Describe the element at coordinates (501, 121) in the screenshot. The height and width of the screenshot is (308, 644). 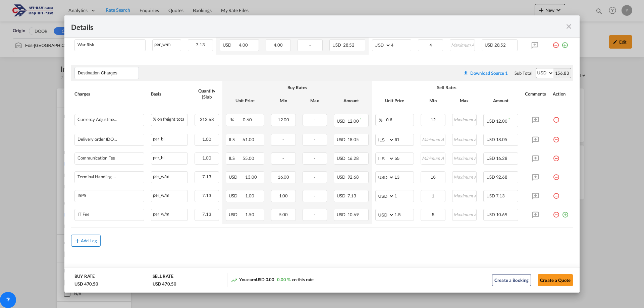
I see `span: 12.00` at that location.